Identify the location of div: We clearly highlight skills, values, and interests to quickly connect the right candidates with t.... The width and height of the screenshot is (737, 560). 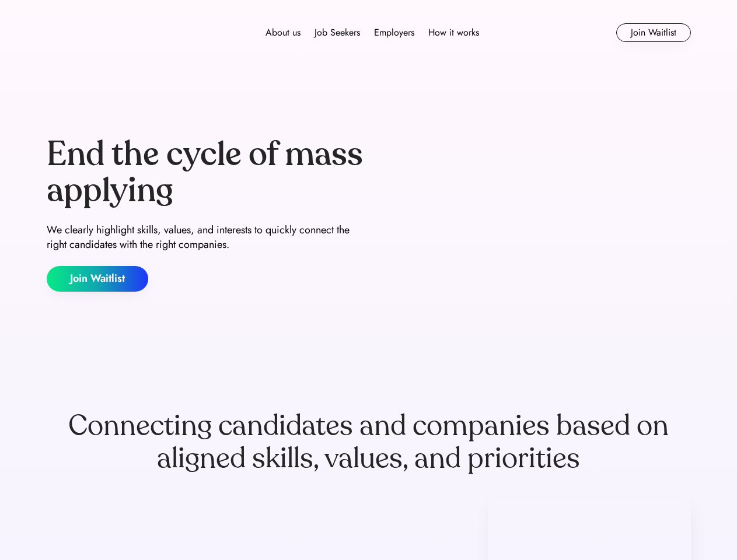
(205, 237).